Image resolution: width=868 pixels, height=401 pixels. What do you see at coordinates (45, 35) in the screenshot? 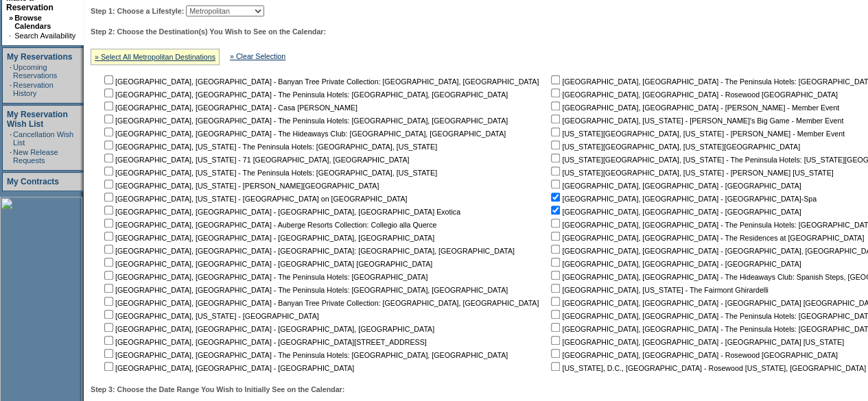
I see `a: Search Availability` at bounding box center [45, 35].